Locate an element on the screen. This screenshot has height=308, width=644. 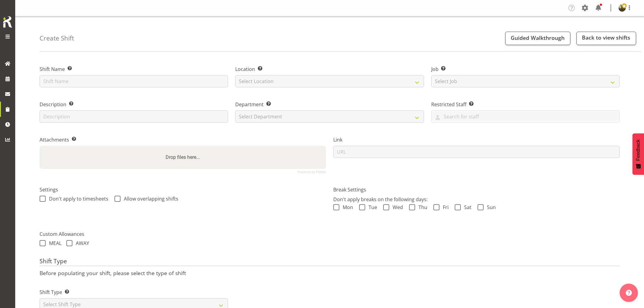
input: Search for staff is located at coordinates (525, 116).